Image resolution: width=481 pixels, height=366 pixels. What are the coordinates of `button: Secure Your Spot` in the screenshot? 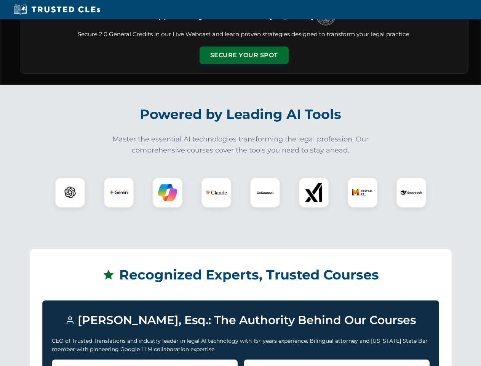 It's located at (244, 55).